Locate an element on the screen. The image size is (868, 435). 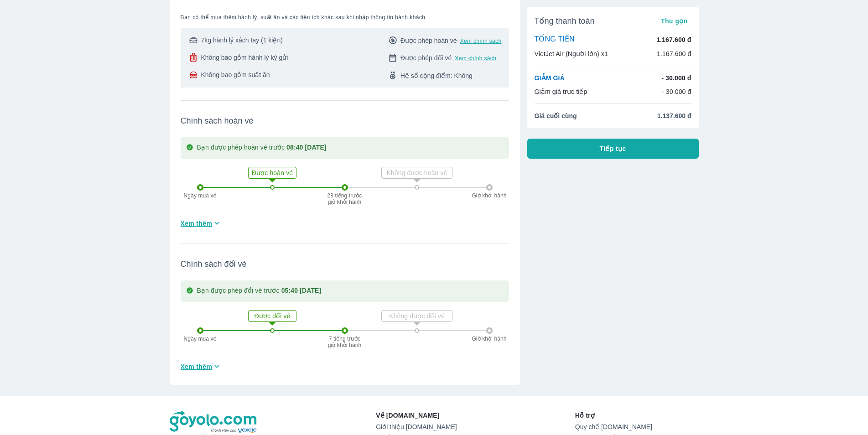
p: Giảm giá trực tiếp is located at coordinates (561, 92).